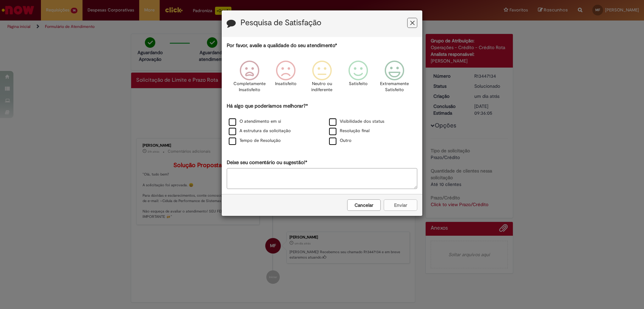 Image resolution: width=644 pixels, height=309 pixels. Describe the element at coordinates (394, 78) in the screenshot. I see `div: Extremamente Satisfeito` at that location.